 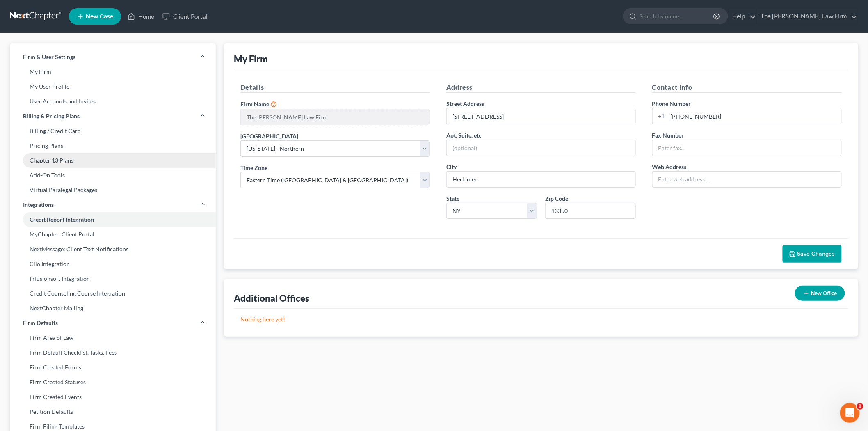 I want to click on span: Integrations, so click(x=38, y=205).